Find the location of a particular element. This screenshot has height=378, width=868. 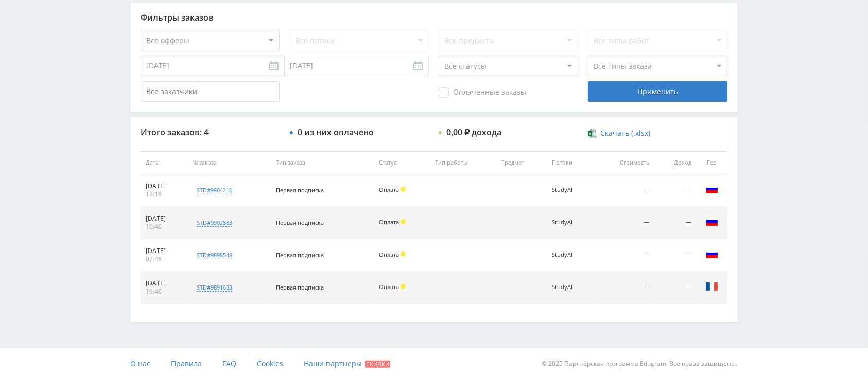

span: Скидки is located at coordinates (377, 364).